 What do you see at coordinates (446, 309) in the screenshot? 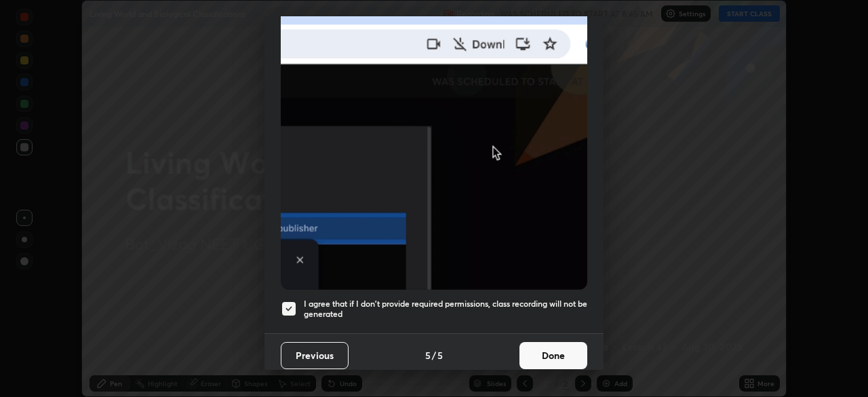
I see `h5: I agree that if I don't provide required permissions, class recording will not be generated` at bounding box center [446, 309].